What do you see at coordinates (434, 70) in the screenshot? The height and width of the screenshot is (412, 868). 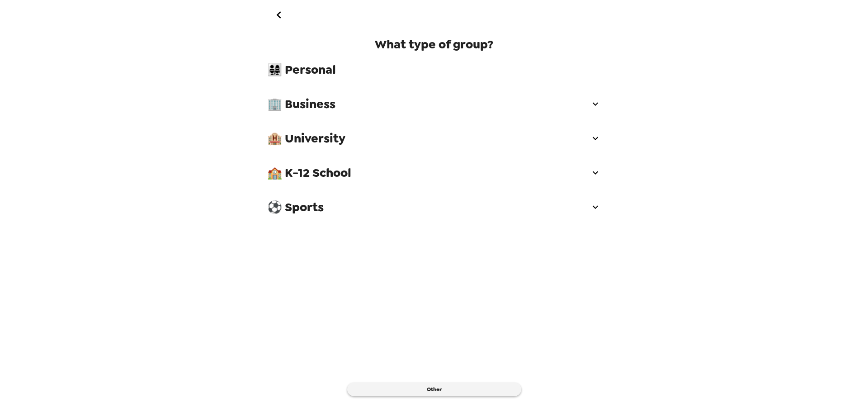 I see `span: 👨‍👩‍👧‍👧 Personal` at bounding box center [434, 70].